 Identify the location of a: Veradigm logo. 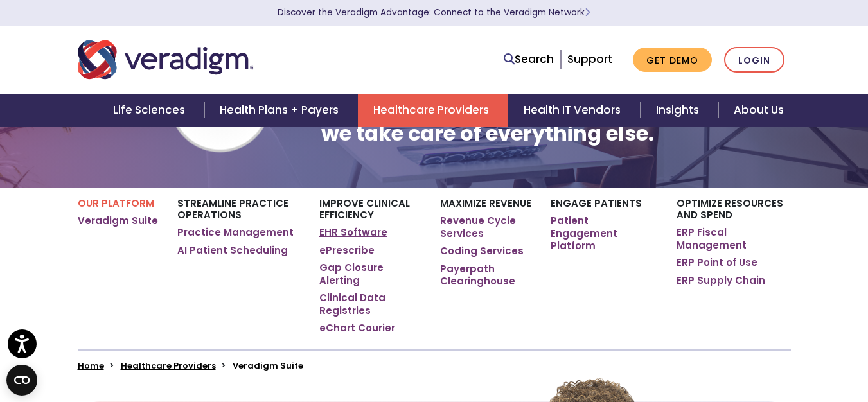
(165, 60).